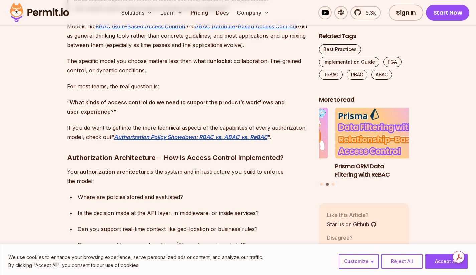  What do you see at coordinates (283, 171) in the screenshot?
I see `h3: Why JWTs Can’t Handle AI Agent Access` at bounding box center [283, 171].